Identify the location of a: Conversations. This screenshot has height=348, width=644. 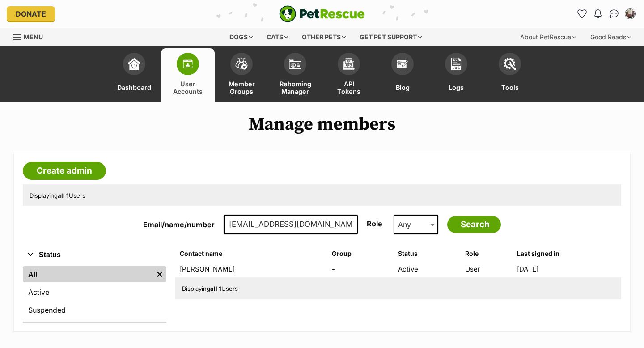
(614, 14).